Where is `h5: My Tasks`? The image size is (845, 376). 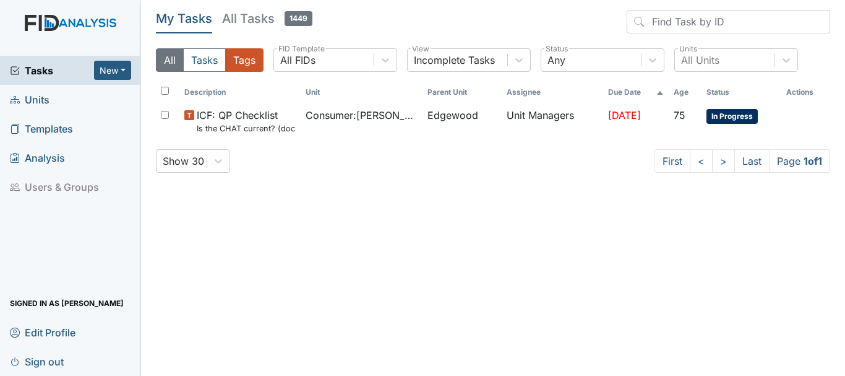 h5: My Tasks is located at coordinates (184, 19).